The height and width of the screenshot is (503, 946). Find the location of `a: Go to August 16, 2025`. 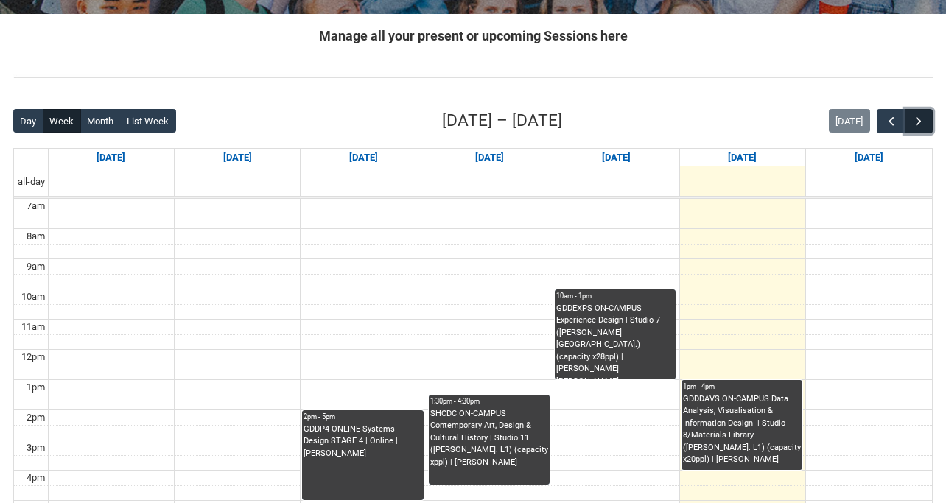

a: Go to August 16, 2025 is located at coordinates (869, 158).